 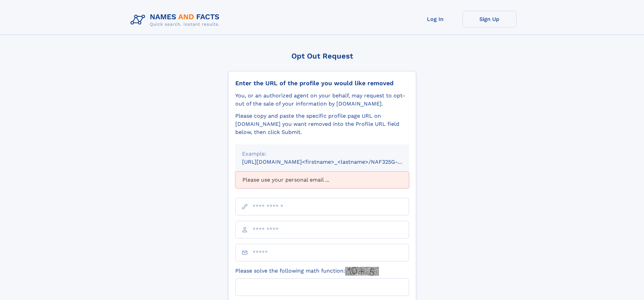 I want to click on div: You, or an authorized agent on your behalf, may request to opt-out of the sale of your informatio..., so click(x=322, y=100).